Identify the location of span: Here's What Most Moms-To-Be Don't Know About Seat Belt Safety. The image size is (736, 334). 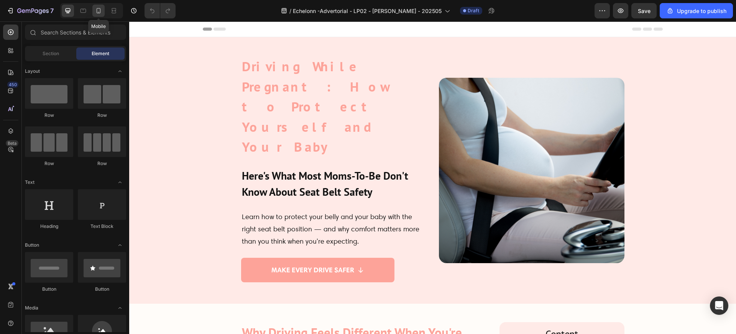
(196, 162).